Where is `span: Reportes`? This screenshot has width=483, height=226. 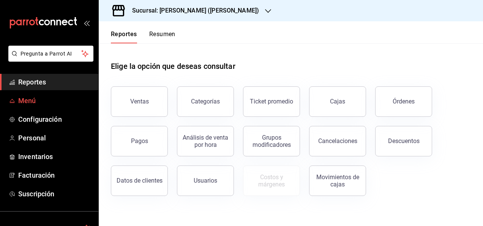 span: Reportes is located at coordinates (55, 82).